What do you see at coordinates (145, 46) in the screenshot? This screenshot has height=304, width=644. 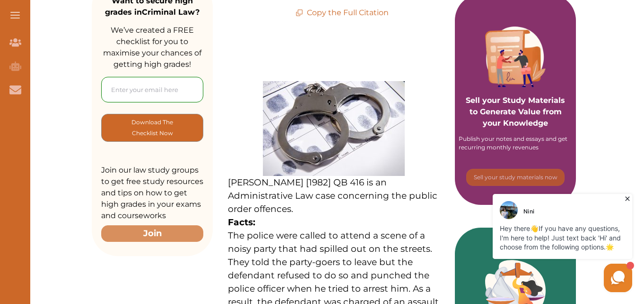 I see `p: Hey there If you have any questions, I'm here to help! Just text back 'Hi' and choose from the fo...` at bounding box center [145, 46].